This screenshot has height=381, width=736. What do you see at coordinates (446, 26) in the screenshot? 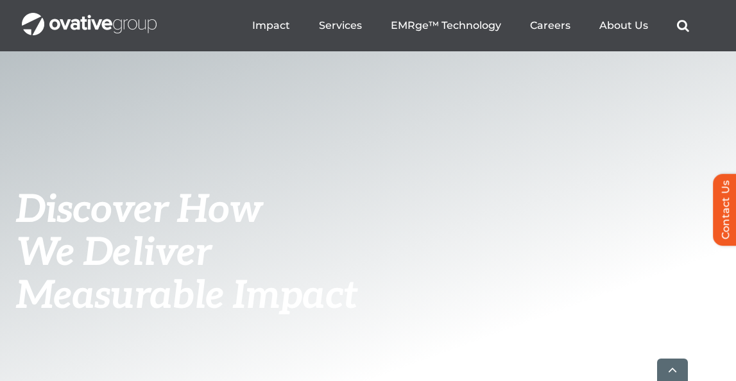
I see `span: EMRge™ Technology` at bounding box center [446, 26].